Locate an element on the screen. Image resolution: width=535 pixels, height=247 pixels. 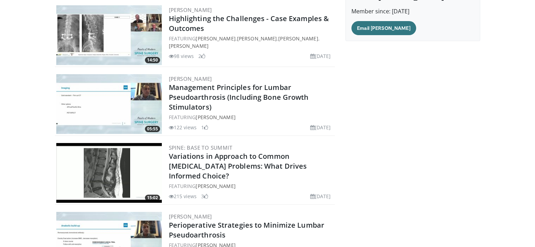
img: 57b11085-6c16-41d0-9a74-551a2d59a6e9.300x170_q85_crop-smart_upscale.jpg is located at coordinates (109, 173).